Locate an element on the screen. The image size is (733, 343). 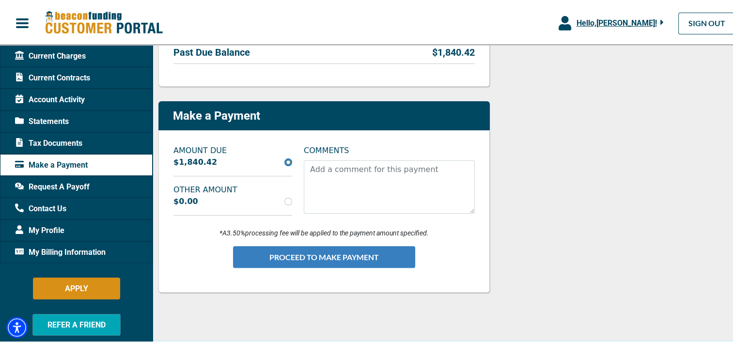
button: APPLY is located at coordinates (77, 287).